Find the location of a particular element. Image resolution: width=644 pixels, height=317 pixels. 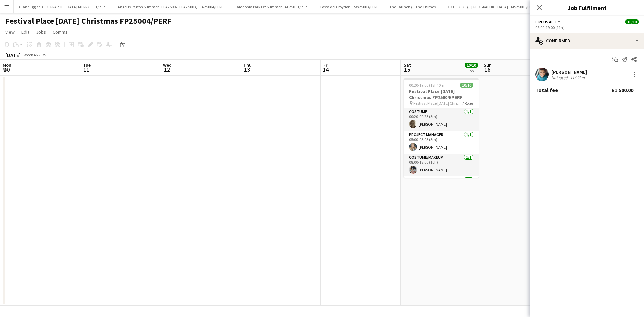

a: Comms is located at coordinates (60, 32).